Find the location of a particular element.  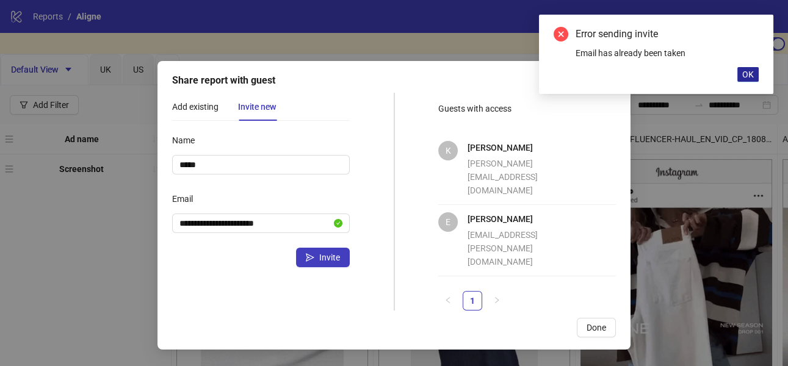

button: right is located at coordinates (497, 301).